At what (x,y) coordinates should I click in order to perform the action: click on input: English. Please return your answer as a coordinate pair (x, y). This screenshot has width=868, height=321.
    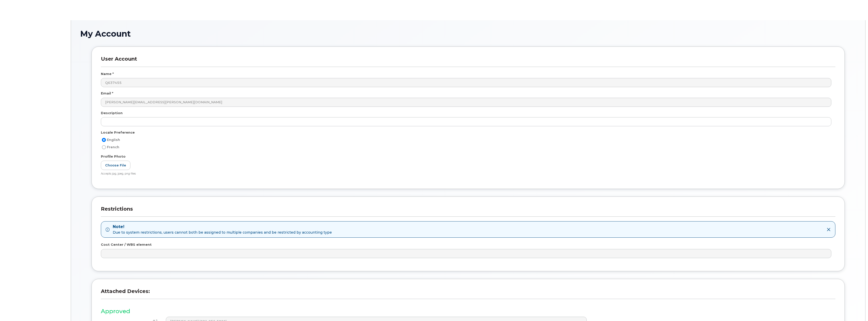
    Looking at the image, I should click on (104, 140).